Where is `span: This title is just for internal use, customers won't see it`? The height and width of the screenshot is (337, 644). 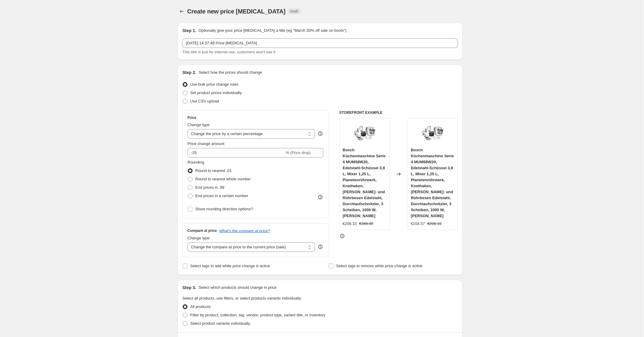 span: This title is just for internal use, customers won't see it is located at coordinates (229, 52).